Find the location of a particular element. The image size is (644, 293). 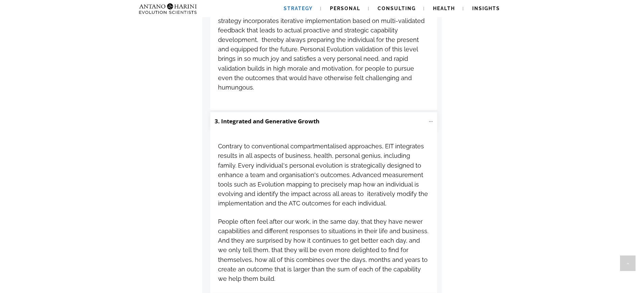

span: Personal is located at coordinates (345, 9).